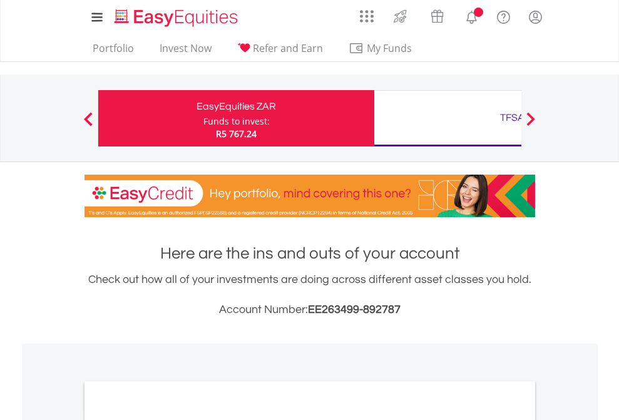 The height and width of the screenshot is (420, 619). Describe the element at coordinates (236, 106) in the screenshot. I see `div: EasyEquities ZAR` at that location.